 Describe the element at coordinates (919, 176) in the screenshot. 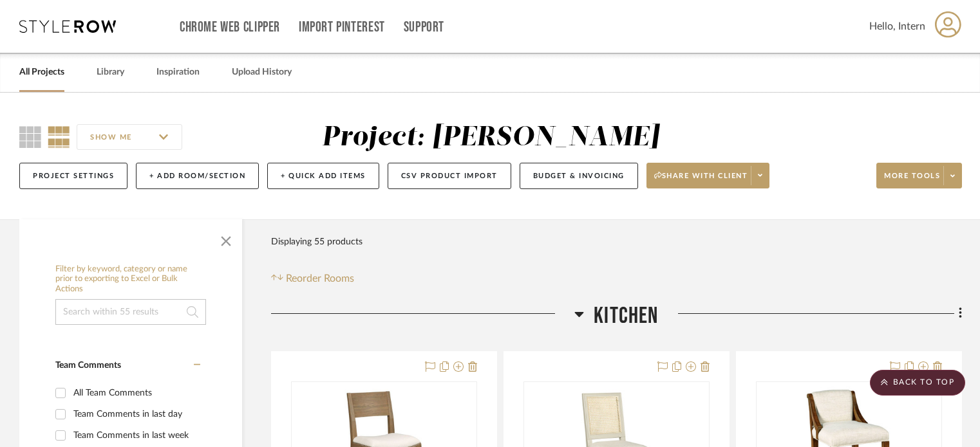

I see `button: More tools` at that location.